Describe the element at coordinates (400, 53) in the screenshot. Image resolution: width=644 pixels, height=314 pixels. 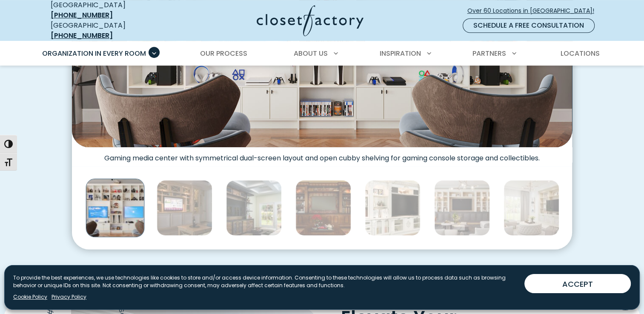
I see `span: Inspiration` at that location.